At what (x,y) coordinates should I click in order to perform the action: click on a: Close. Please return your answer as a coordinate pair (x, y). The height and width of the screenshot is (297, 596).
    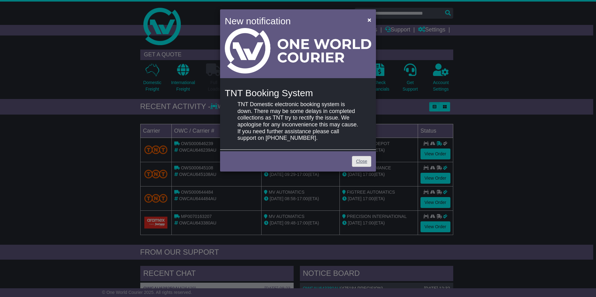
    Looking at the image, I should click on (361, 161).